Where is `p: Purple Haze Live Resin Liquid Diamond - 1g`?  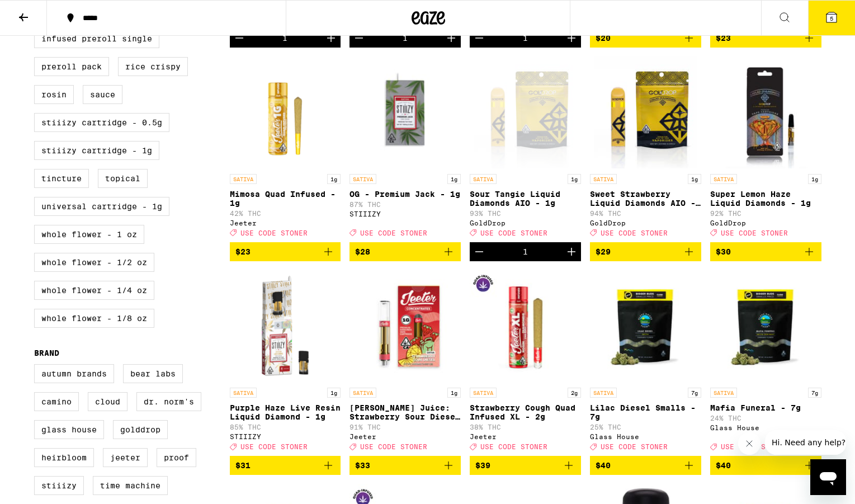 p: Purple Haze Live Resin Liquid Diamond - 1g is located at coordinates (285, 412).